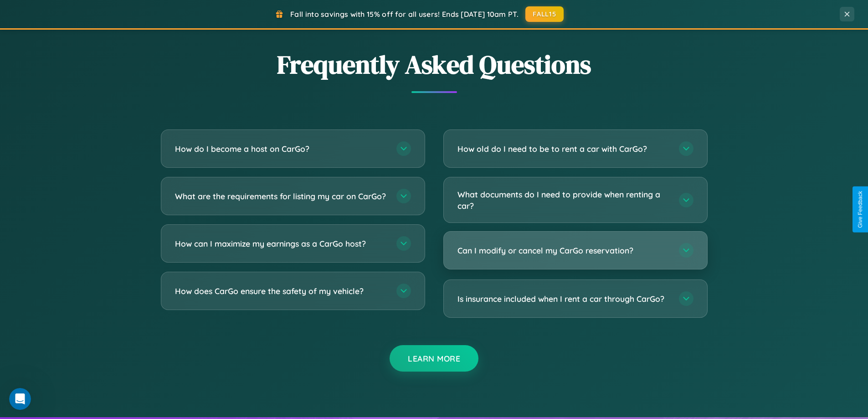 The image size is (868, 419). I want to click on h3: Can I modify or cancel my CarGo reservation?, so click(563, 250).